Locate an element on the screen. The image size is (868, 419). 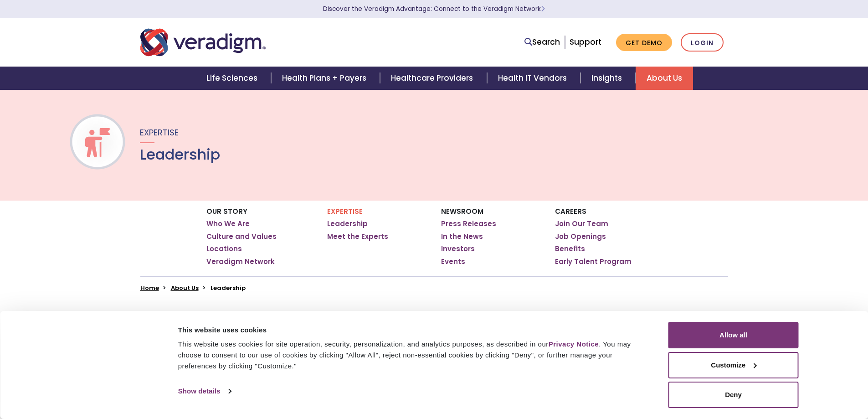
a: Login is located at coordinates (702, 42).